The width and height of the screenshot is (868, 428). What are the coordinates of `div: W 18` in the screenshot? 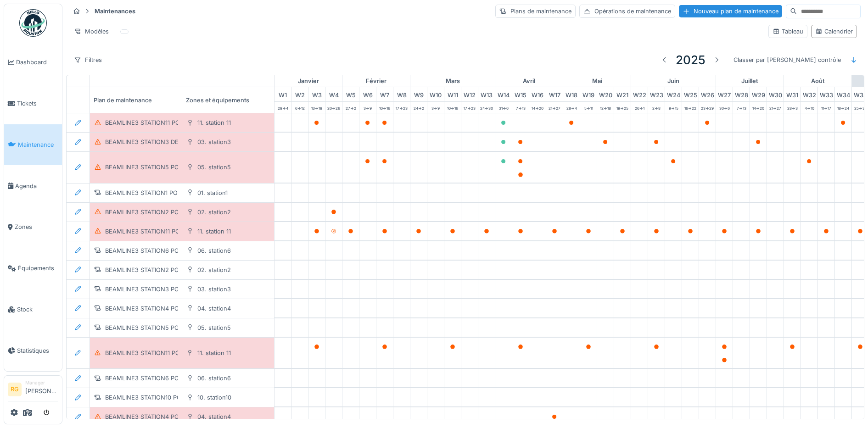 It's located at (572, 94).